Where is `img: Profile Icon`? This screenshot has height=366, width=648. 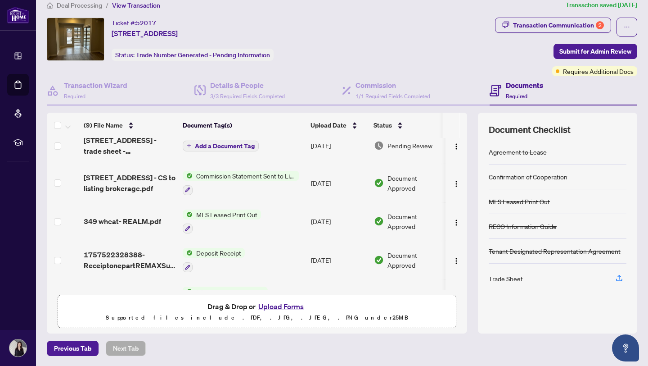 img: Profile Icon is located at coordinates (18, 348).